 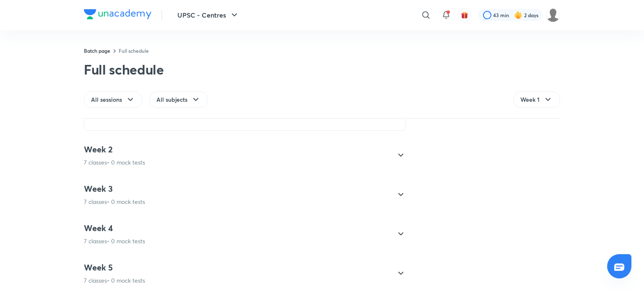 I want to click on div: Week 57 classes• 0 mock tests, so click(x=242, y=274).